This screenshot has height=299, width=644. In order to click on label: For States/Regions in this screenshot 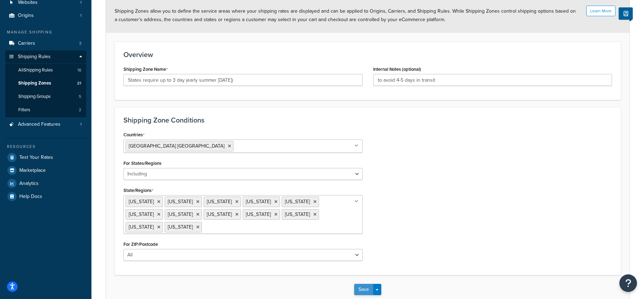, I will do `click(143, 162)`.